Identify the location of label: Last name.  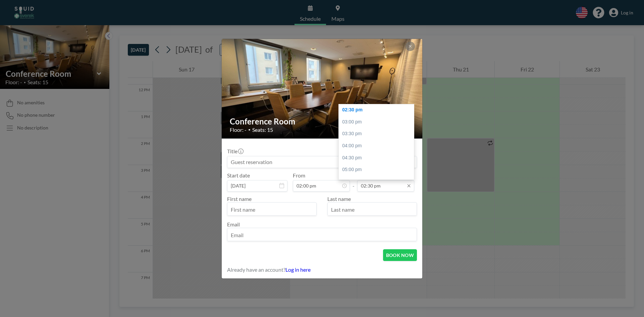
(339, 199).